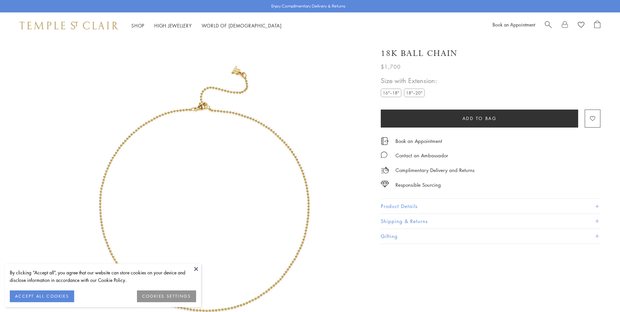 The image size is (620, 312). I want to click on button: ACCEPT ALL COOKIES, so click(42, 296).